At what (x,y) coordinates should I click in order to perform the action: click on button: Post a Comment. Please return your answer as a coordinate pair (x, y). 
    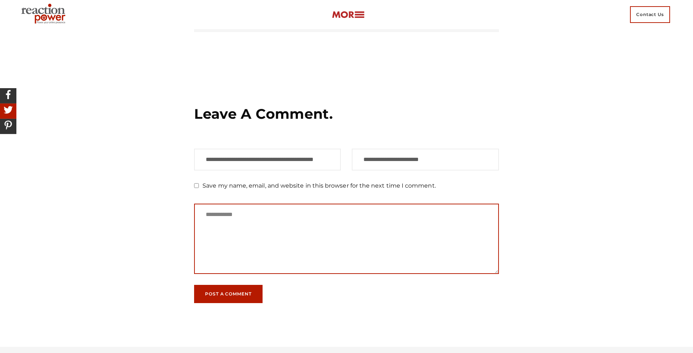
    Looking at the image, I should click on (228, 294).